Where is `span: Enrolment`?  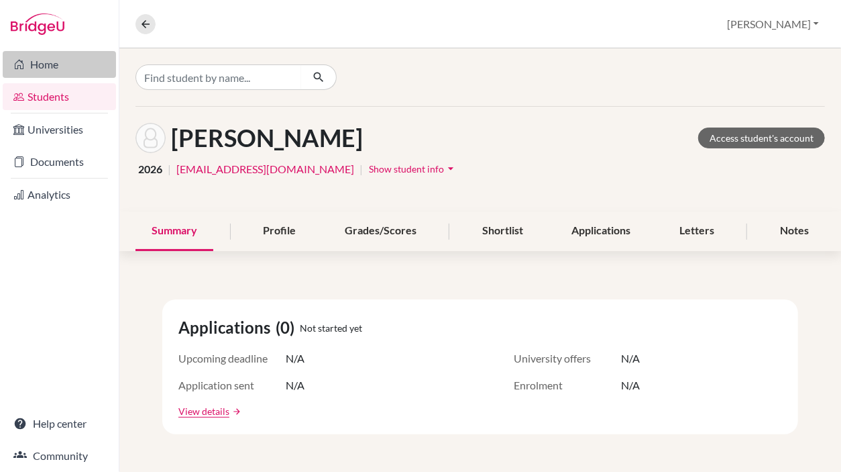
span: Enrolment is located at coordinates (567, 385).